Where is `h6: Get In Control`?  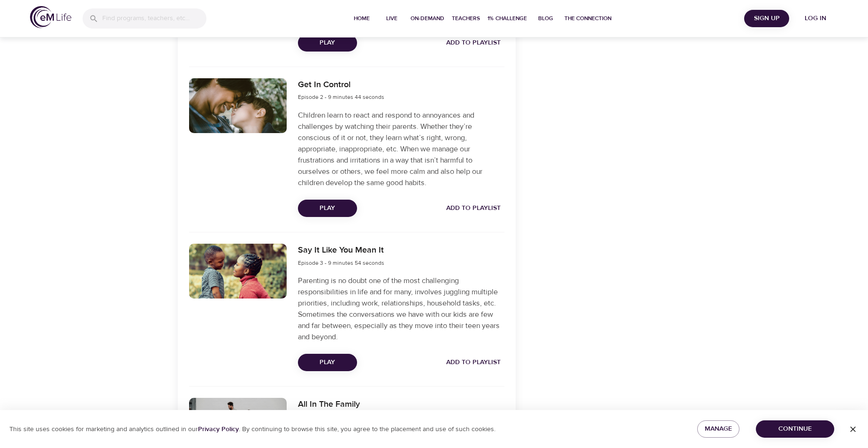 h6: Get In Control is located at coordinates (341, 85).